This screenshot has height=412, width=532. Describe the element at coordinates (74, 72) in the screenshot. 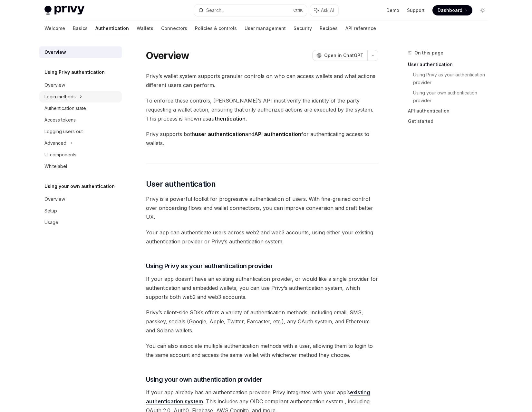

I see `h5: Using Privy authentication` at that location.